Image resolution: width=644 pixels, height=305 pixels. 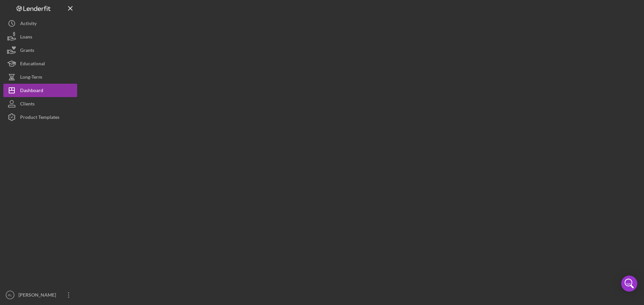 What do you see at coordinates (41, 37) in the screenshot?
I see `button: Loans` at bounding box center [41, 37].